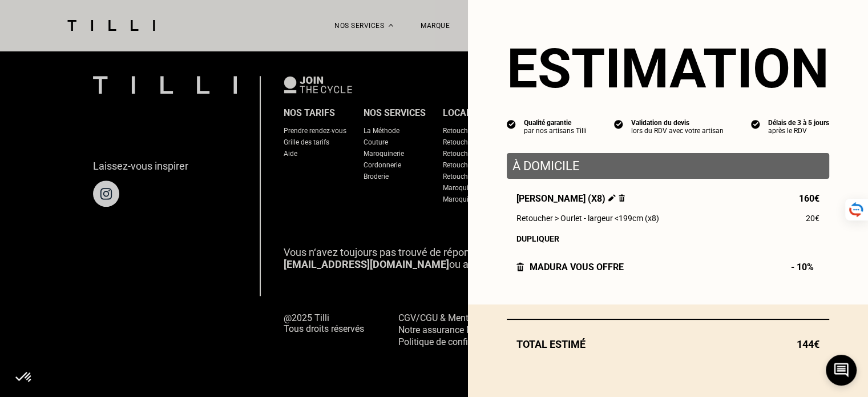  I want to click on div: Délais de 3 à 5 jours, so click(798, 123).